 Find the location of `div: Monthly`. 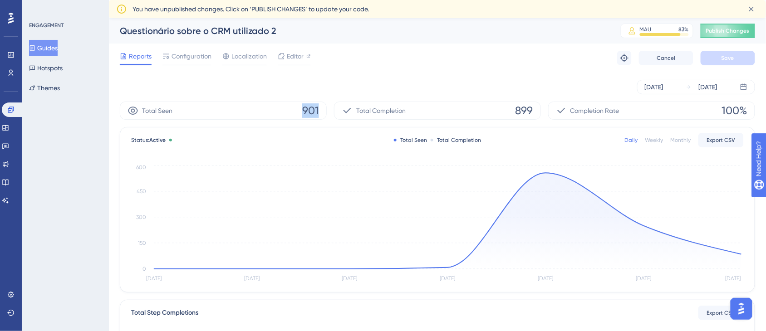

div: Monthly is located at coordinates (680, 140).